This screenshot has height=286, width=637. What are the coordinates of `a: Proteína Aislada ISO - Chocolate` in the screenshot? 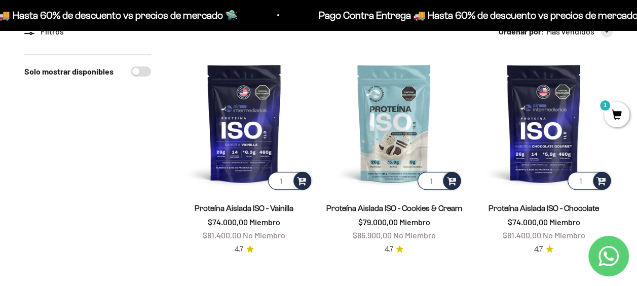 It's located at (543, 208).